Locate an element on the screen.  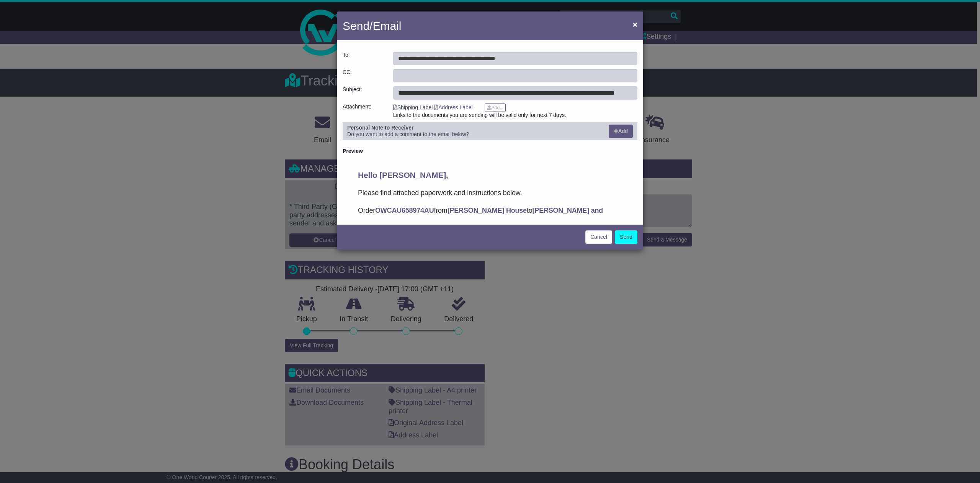
div: To: is located at coordinates (364, 58).